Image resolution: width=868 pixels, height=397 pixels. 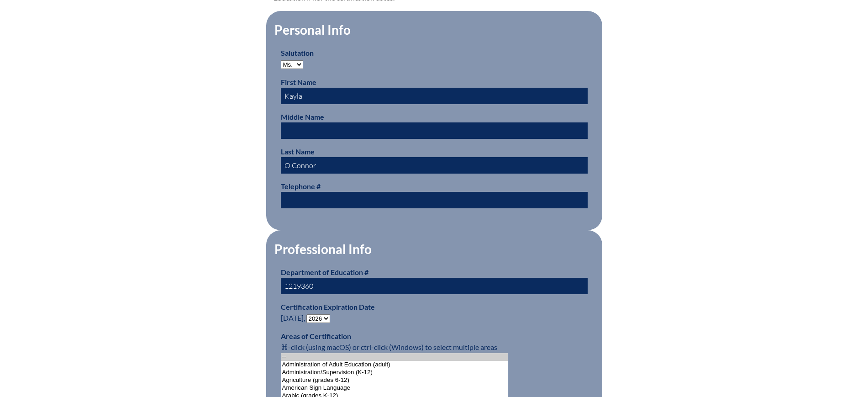 What do you see at coordinates (395, 388) in the screenshot?
I see `option: American Sign Language` at bounding box center [395, 388].